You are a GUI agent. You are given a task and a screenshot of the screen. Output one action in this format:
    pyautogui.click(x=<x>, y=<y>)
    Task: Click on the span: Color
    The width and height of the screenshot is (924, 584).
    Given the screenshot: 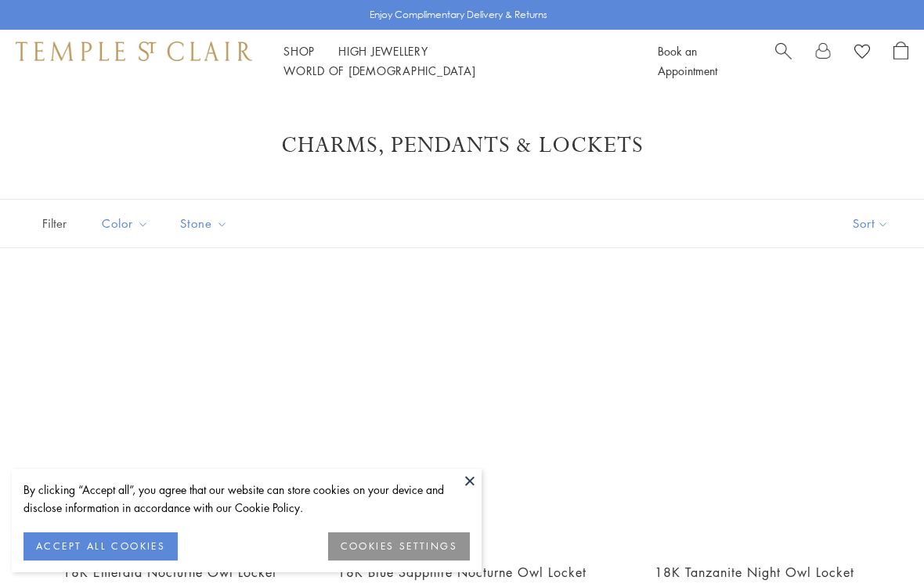 What is the action you would take?
    pyautogui.click(x=126, y=223)
    